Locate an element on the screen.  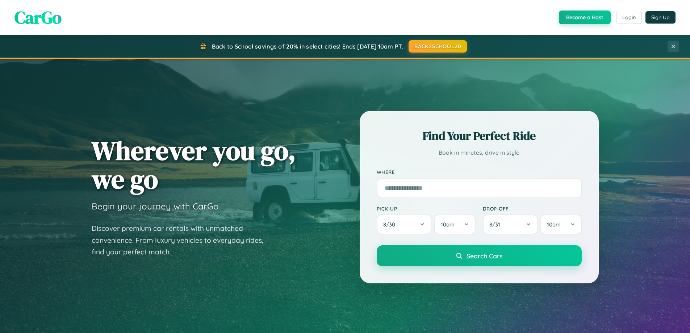
h2: Find Your Perfect Ride is located at coordinates (479, 136).